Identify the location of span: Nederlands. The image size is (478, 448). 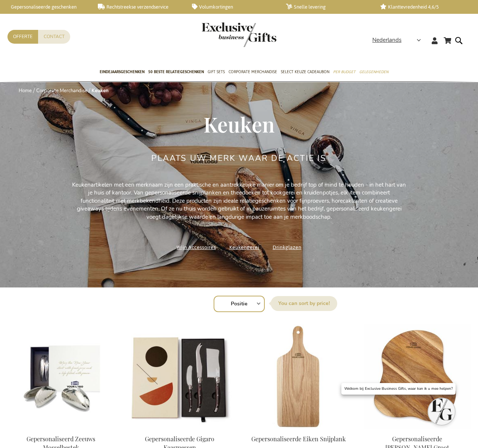
(387, 40).